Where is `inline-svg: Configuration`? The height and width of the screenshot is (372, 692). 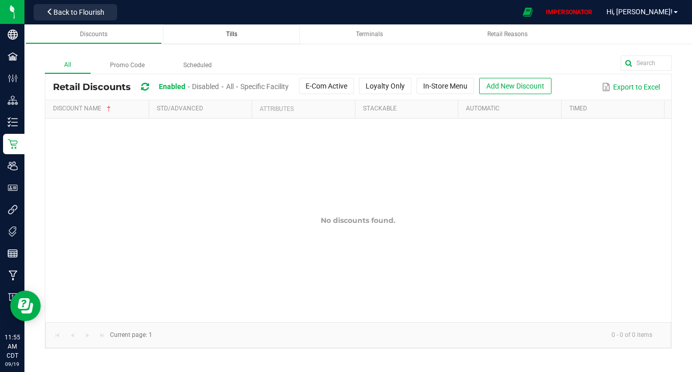 inline-svg: Configuration is located at coordinates (13, 78).